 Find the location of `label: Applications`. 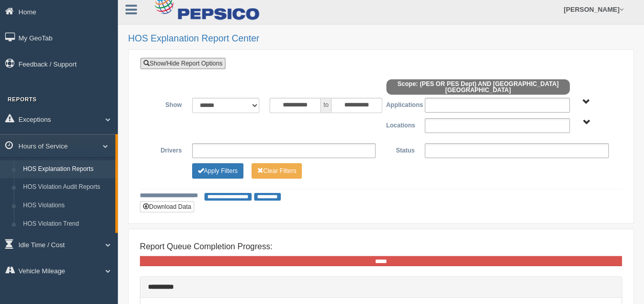

label: Applications is located at coordinates (400, 104).